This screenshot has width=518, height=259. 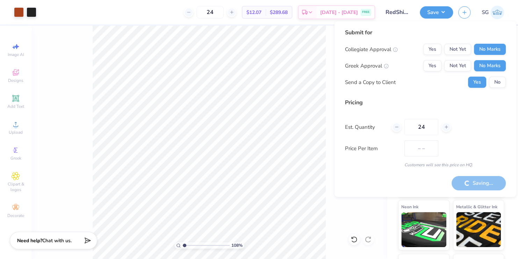 I want to click on div: Greek Approval, so click(x=367, y=66).